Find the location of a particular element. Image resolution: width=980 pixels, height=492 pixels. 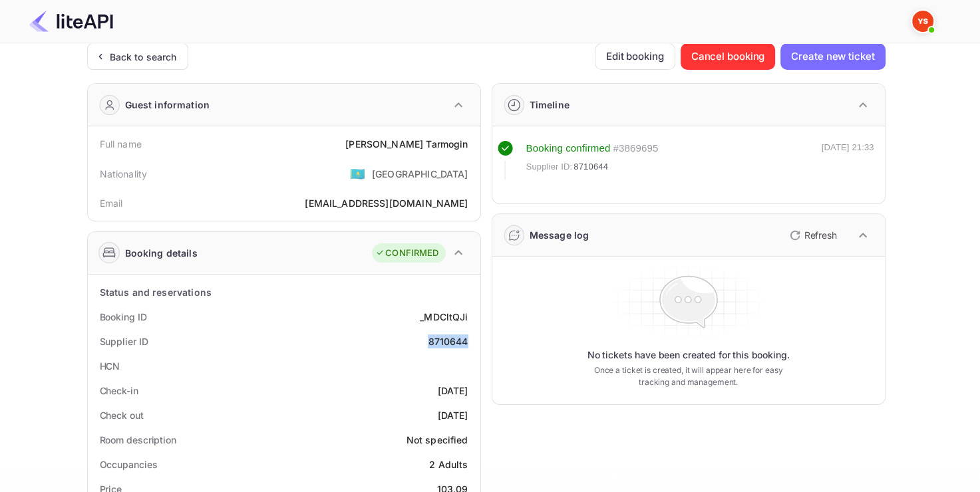

div: Check out is located at coordinates (122, 415).